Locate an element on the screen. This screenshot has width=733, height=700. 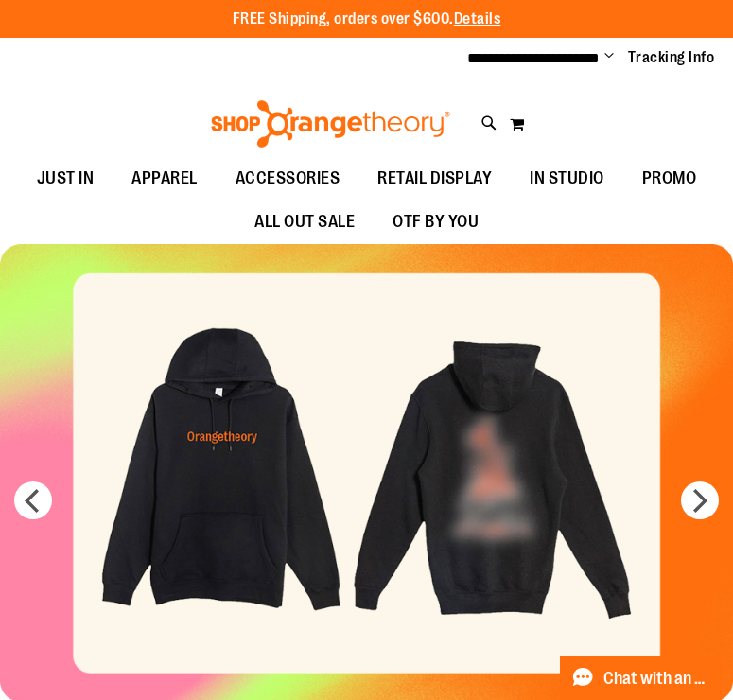
span: ACCESSORIES is located at coordinates (287, 178).